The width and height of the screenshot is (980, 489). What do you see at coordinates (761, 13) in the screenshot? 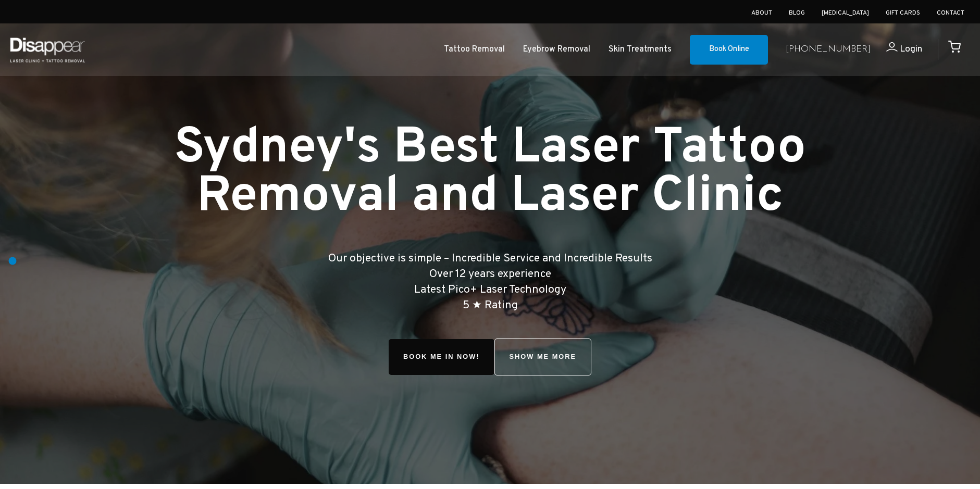
I see `a: About` at bounding box center [761, 13].